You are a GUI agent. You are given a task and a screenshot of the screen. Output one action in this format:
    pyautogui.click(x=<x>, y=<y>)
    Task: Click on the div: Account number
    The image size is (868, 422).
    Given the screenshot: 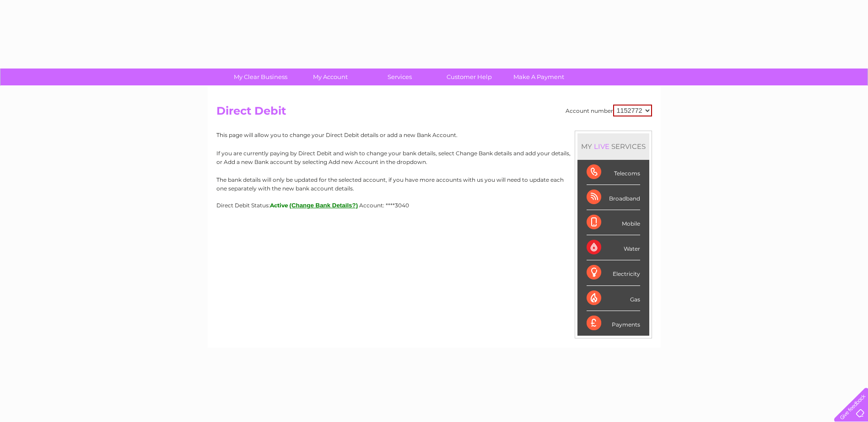 What is the action you would take?
    pyautogui.click(x=608, y=111)
    